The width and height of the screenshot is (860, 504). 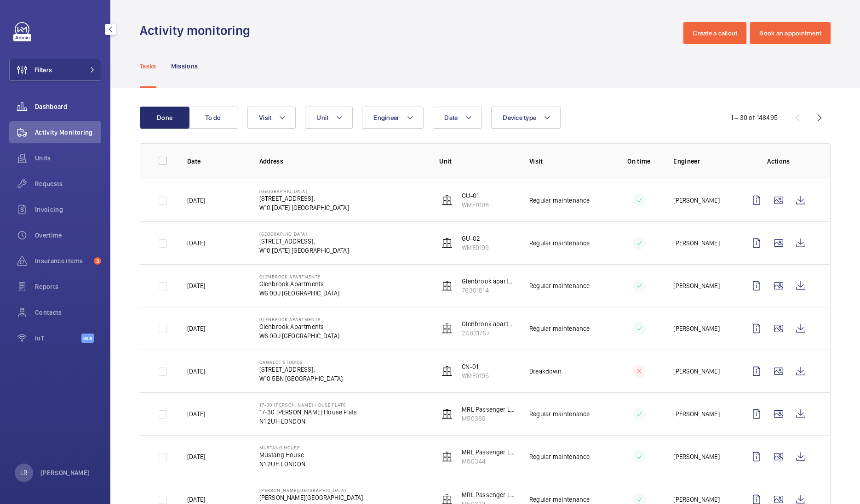 I want to click on span: Reports, so click(x=68, y=287).